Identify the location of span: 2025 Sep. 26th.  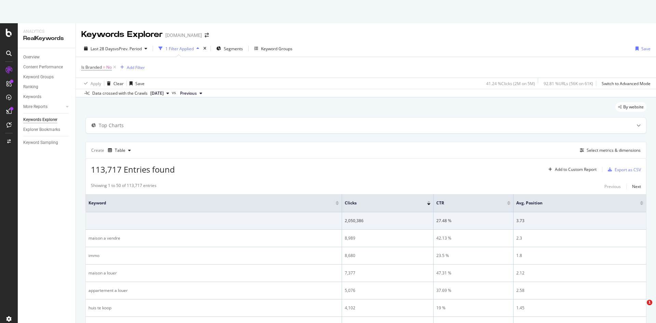
(157, 93).